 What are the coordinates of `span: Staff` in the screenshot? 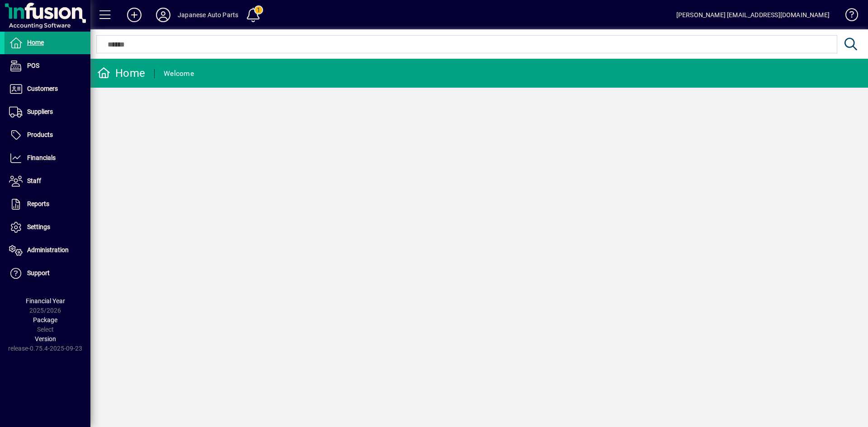 It's located at (34, 181).